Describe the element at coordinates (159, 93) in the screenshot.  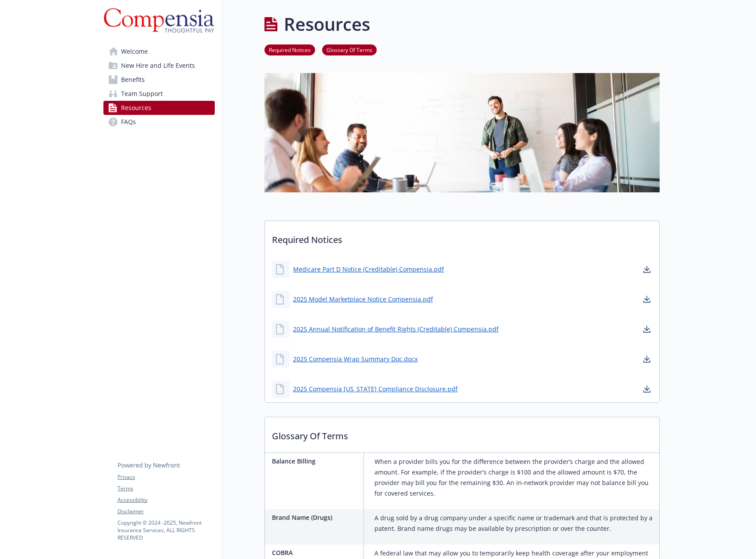
I see `a: Team Support` at that location.